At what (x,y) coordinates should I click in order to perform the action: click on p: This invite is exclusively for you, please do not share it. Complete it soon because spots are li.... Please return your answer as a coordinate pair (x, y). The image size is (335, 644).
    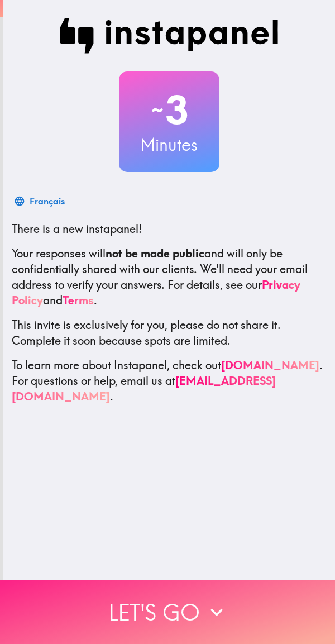
    Looking at the image, I should click on (169, 333).